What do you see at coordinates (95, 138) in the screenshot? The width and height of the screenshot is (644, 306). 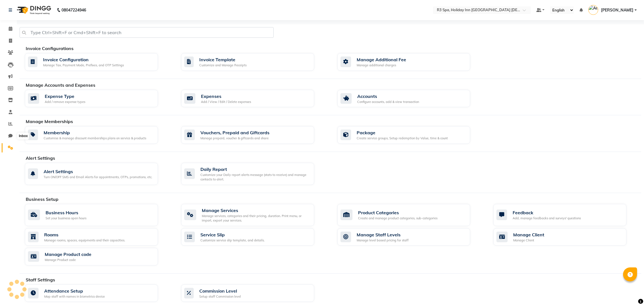 I see `div: Customise & manage discount memberships plans on service & products` at bounding box center [95, 138].